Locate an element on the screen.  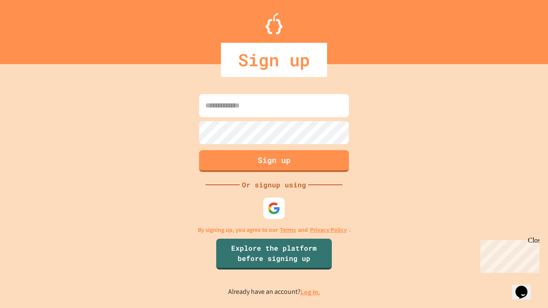
div: Chat with us now!Close is located at coordinates (31, 29).